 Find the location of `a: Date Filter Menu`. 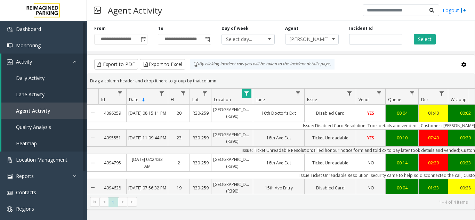

a: Date Filter Menu is located at coordinates (162, 93).